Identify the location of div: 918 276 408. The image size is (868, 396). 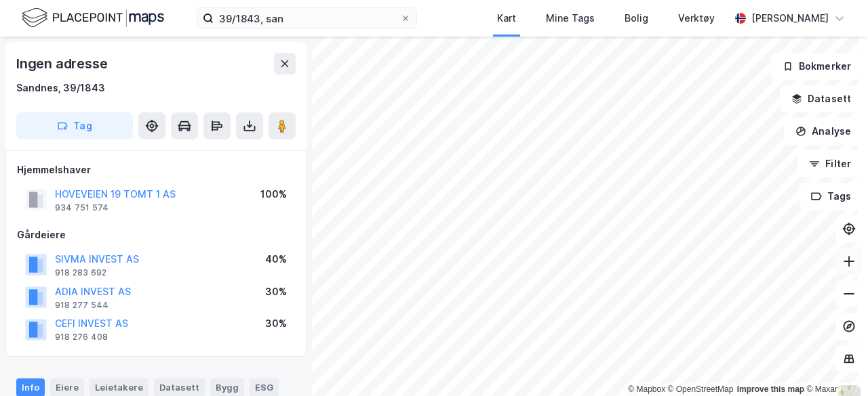
(81, 337).